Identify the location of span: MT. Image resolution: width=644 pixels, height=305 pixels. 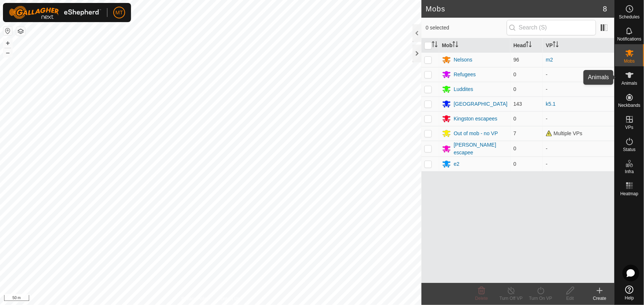
(119, 12).